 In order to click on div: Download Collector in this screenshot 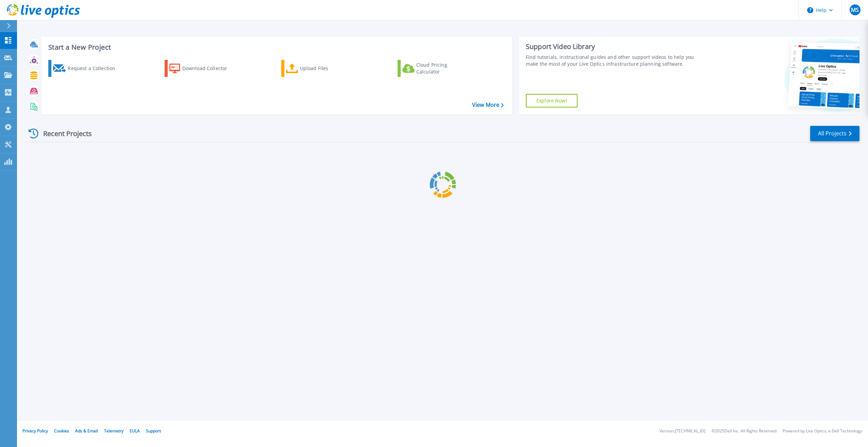, I will do `click(210, 68)`.